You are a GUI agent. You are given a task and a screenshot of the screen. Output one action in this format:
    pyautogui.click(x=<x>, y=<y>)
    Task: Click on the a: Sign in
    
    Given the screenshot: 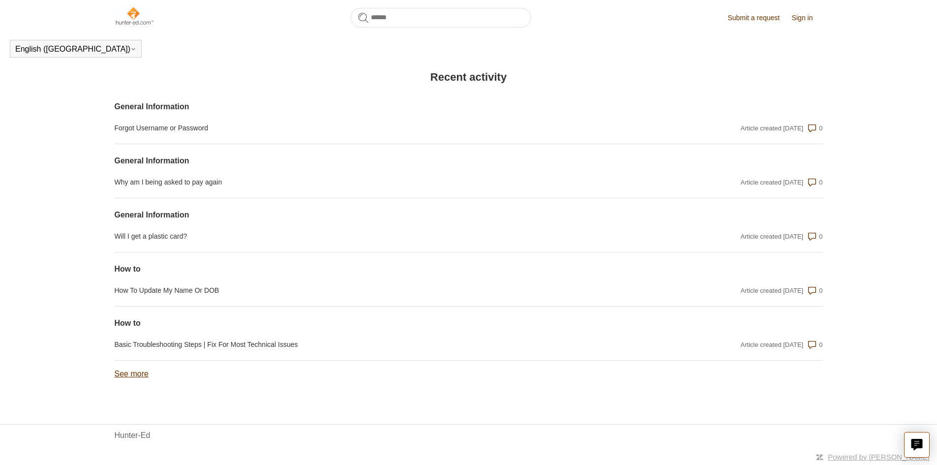 What is the action you would take?
    pyautogui.click(x=807, y=18)
    